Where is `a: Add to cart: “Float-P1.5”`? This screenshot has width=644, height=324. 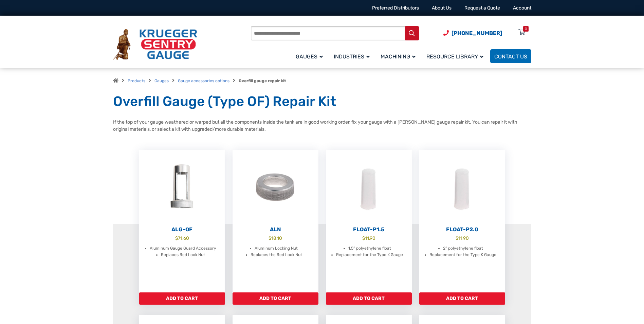 a: Add to cart: “Float-P1.5” is located at coordinates (369, 299).